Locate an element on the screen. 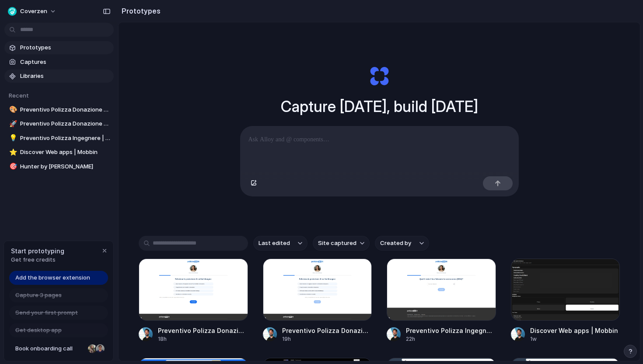 The height and width of the screenshot is (364, 643). a: Preventivo Polizza Donazione Sicura | PolizzaZenPreventivo Polizza Donazione Sicura | PolizzaZen19h is located at coordinates (317, 301).